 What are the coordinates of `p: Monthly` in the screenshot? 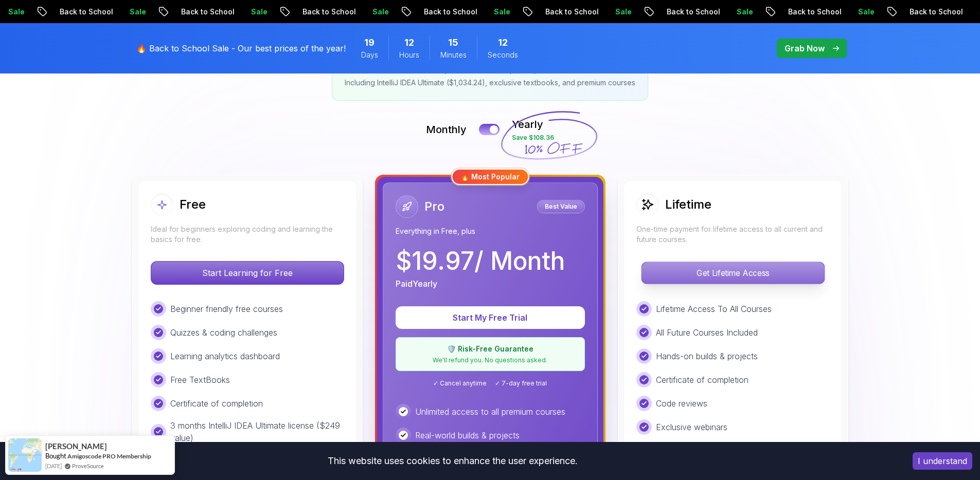 It's located at (446, 130).